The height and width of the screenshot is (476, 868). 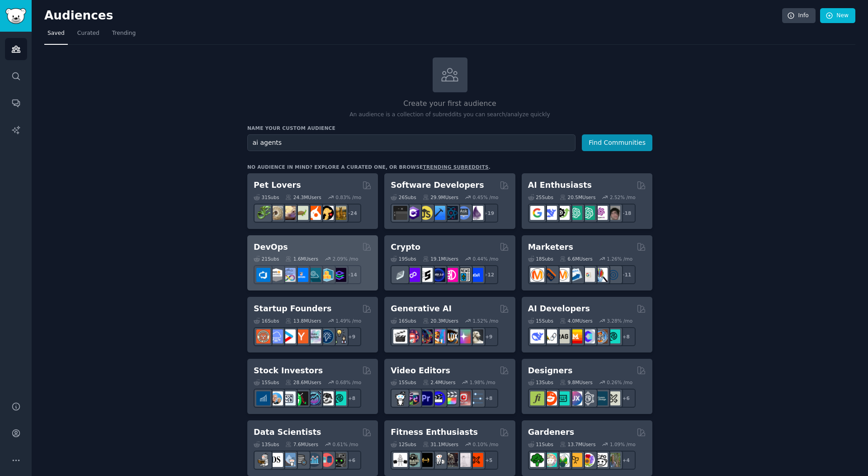 What do you see at coordinates (437, 185) in the screenshot?
I see `h2: Software Developers` at bounding box center [437, 185].